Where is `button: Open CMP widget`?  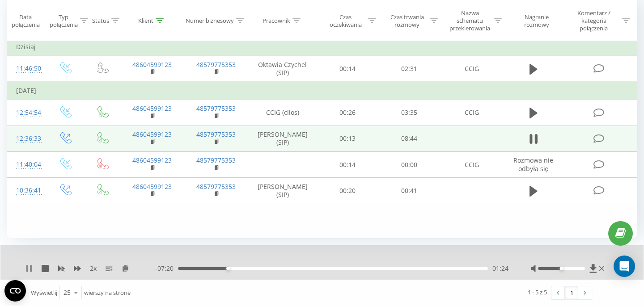
button: Open CMP widget is located at coordinates (15, 291).